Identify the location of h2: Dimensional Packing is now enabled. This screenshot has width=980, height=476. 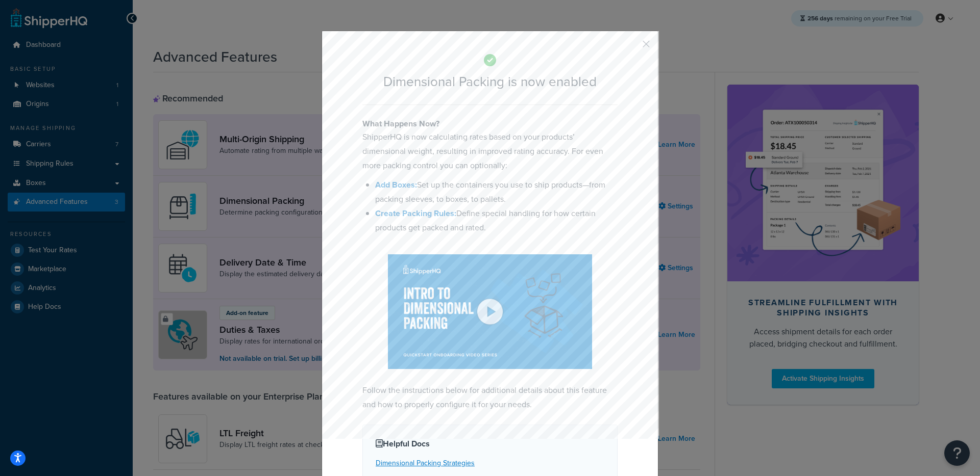
(490, 81).